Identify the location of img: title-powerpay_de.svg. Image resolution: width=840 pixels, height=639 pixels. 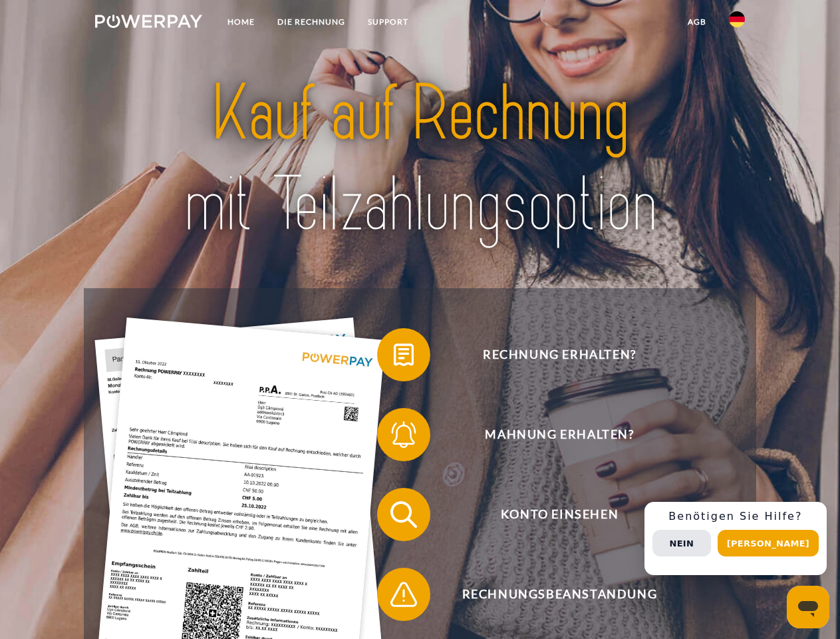
(420, 159).